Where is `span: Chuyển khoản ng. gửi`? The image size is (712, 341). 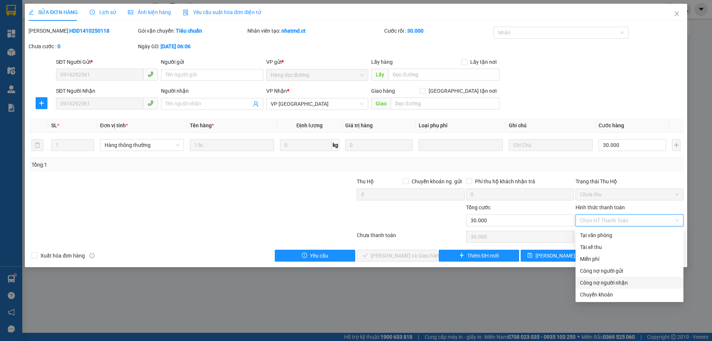
span: Chuyển khoản ng. gửi is located at coordinates (436, 181).